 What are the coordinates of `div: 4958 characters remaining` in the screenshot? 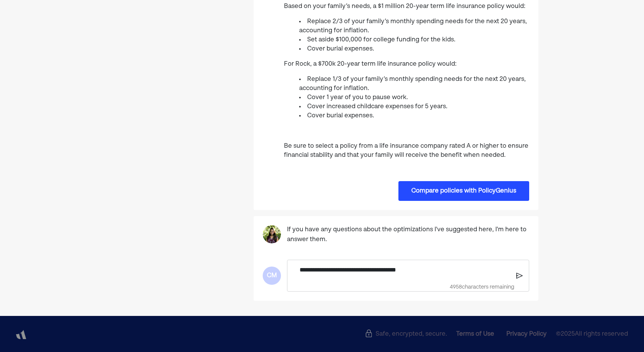 It's located at (404, 287).